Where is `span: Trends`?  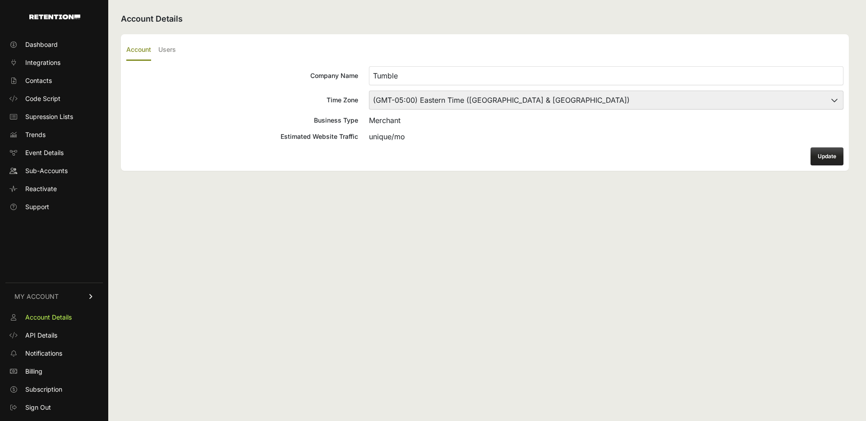 span: Trends is located at coordinates (35, 135).